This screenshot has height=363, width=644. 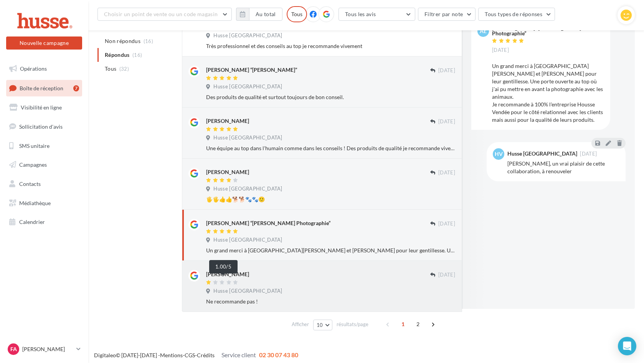 I want to click on span: Choisir un point de vente ou un code magasin, so click(x=161, y=14).